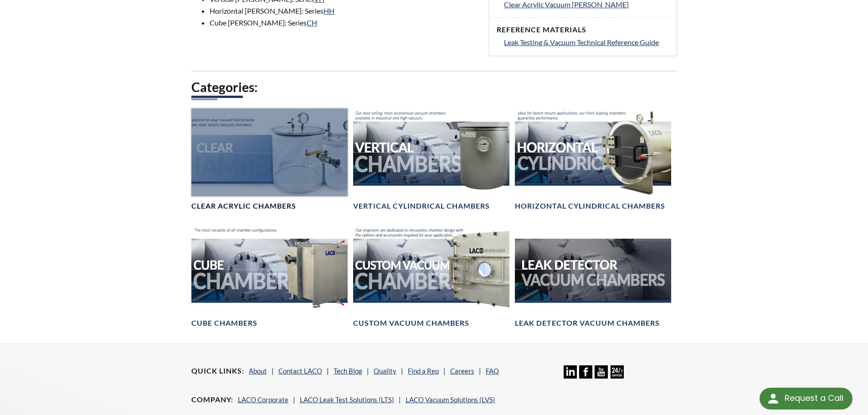  I want to click on a: Contact LACO, so click(301, 371).